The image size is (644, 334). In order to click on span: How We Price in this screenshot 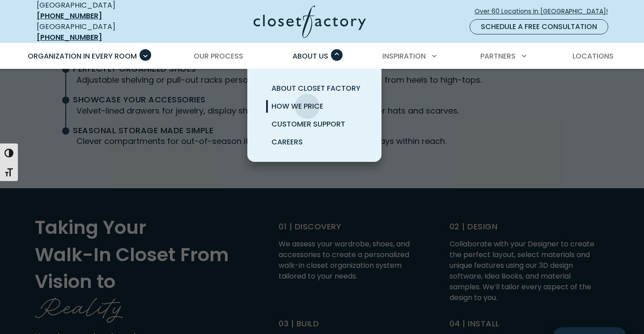, I will do `click(298, 106)`.